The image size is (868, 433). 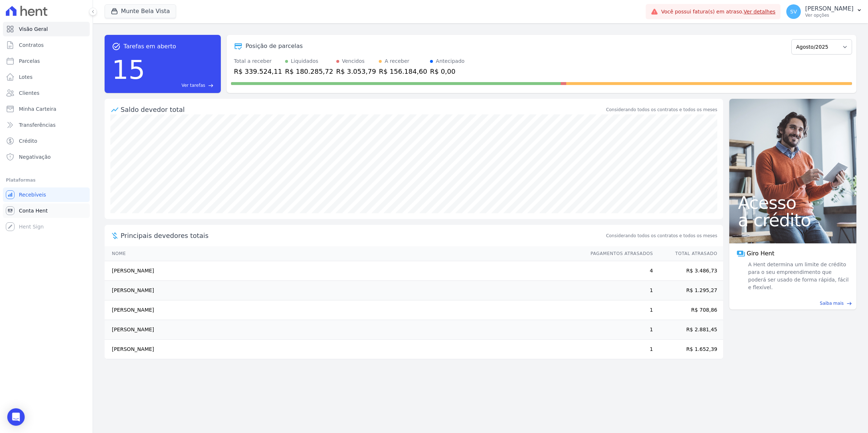 I want to click on span: Recebíveis, so click(x=32, y=195).